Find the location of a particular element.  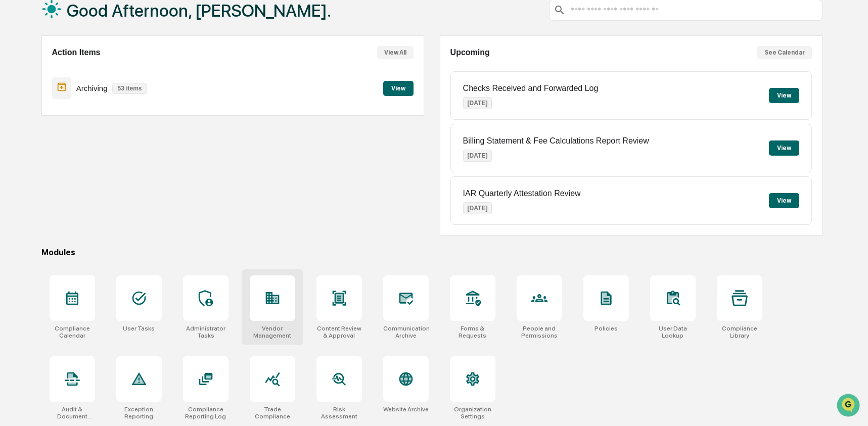

div: Forms & Requests is located at coordinates (473, 332).